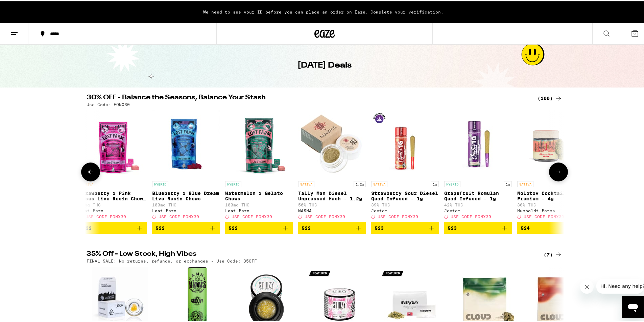 The image size is (644, 322). I want to click on div: (7), so click(553, 254).